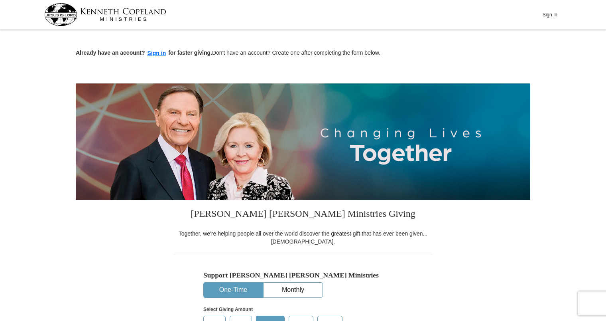 The width and height of the screenshot is (606, 321). I want to click on button: Sign in, so click(157, 53).